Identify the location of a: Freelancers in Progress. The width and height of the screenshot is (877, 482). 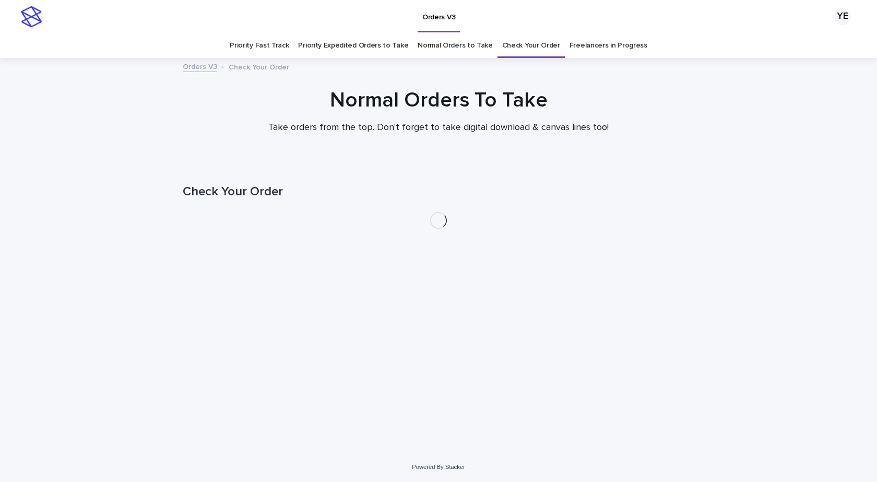
(608, 45).